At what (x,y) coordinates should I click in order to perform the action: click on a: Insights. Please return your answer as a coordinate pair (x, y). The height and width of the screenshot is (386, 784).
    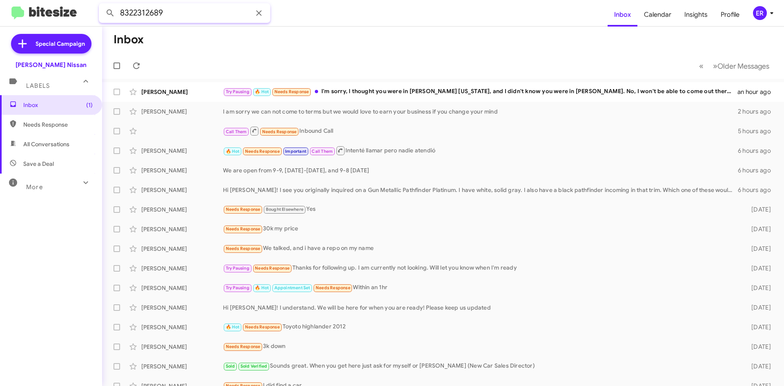
    Looking at the image, I should click on (696, 15).